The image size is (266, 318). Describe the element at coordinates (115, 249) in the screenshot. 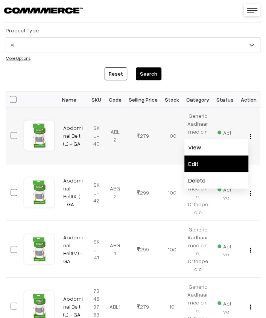

I see `td: ABG1` at that location.